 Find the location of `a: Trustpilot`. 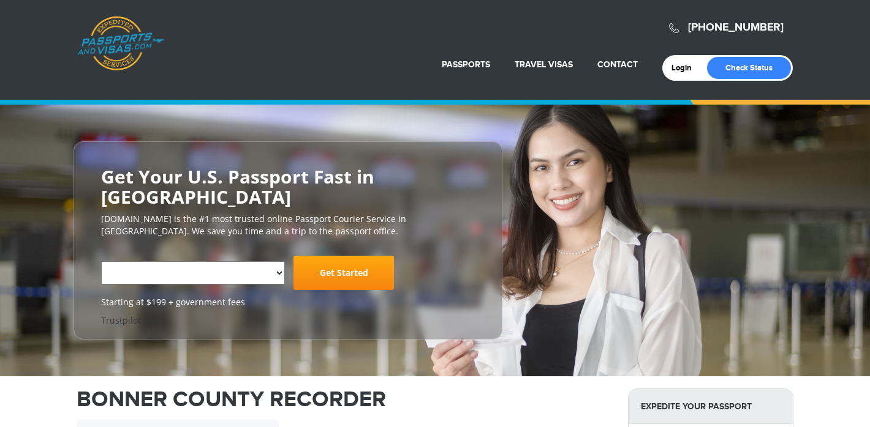

a: Trustpilot is located at coordinates (121, 320).